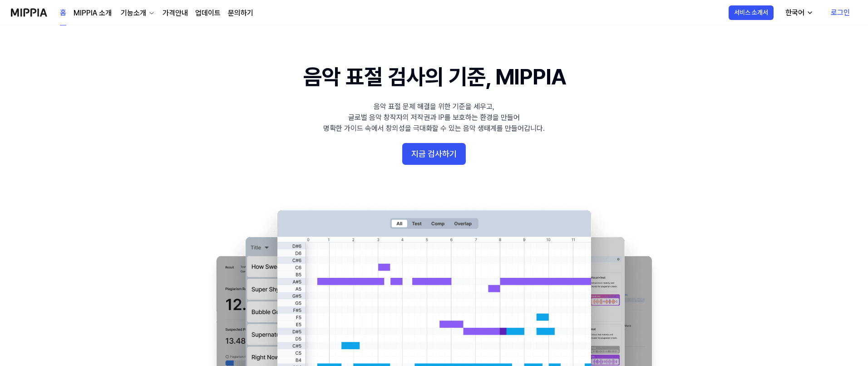 This screenshot has height=366, width=868. What do you see at coordinates (175, 13) in the screenshot?
I see `a: 가격안내` at bounding box center [175, 13].